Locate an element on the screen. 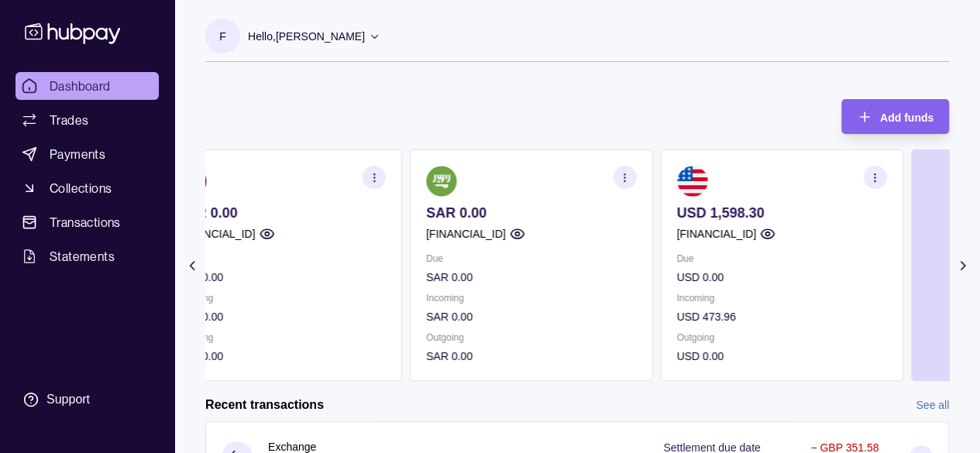 This screenshot has height=453, width=980. a: Statements is located at coordinates (87, 256).